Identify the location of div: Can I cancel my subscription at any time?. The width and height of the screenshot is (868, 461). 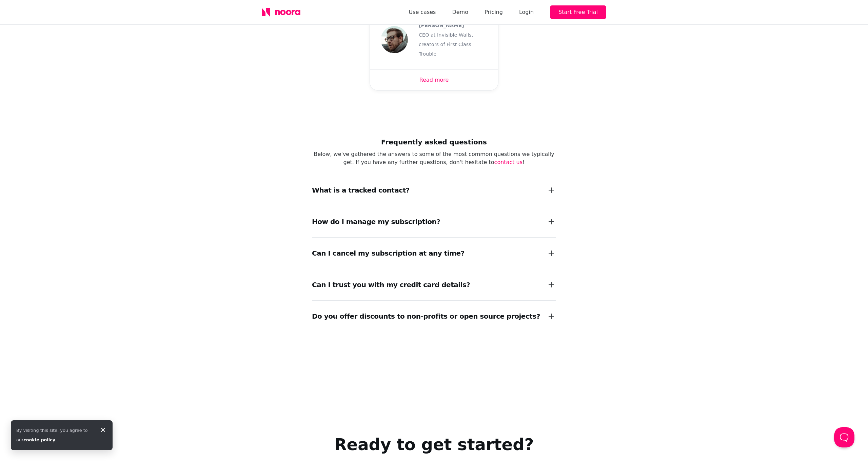
(388, 253).